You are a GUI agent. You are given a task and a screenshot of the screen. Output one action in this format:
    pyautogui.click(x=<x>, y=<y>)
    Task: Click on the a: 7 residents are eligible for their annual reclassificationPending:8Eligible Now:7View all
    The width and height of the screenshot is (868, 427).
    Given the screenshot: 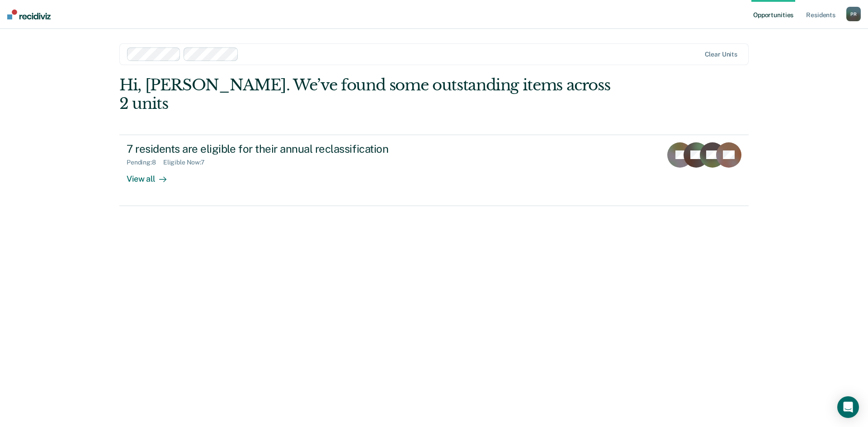 What is the action you would take?
    pyautogui.click(x=434, y=170)
    